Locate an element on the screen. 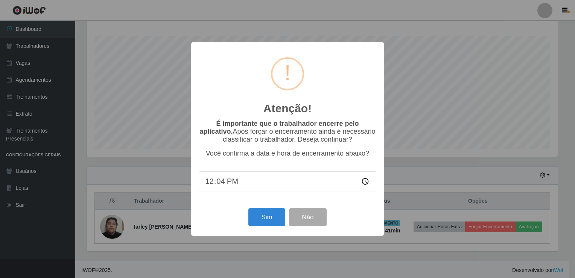 Image resolution: width=575 pixels, height=278 pixels. b: É importante que o trabalhador encerre pelo aplicativo. is located at coordinates (279, 127).